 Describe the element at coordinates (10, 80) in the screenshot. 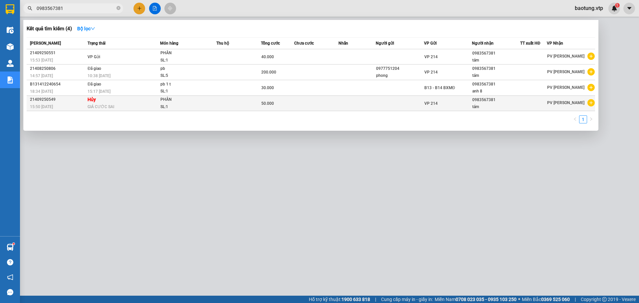

I see `img: solution-icon` at that location.